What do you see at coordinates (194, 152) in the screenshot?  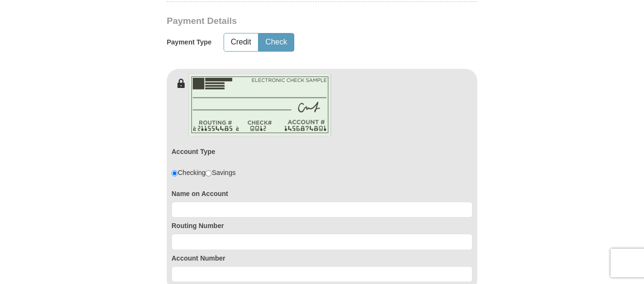 I see `label: Account Type` at bounding box center [194, 152].